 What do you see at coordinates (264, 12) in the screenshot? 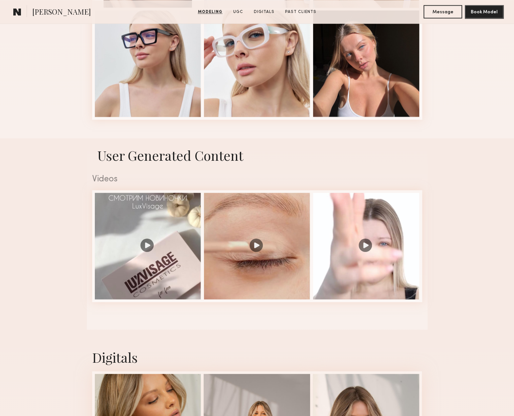
I see `a: Digitals` at bounding box center [264, 12].